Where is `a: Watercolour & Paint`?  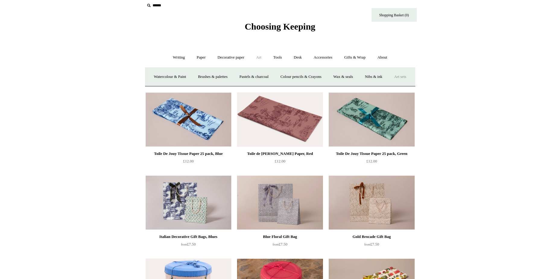
a: Watercolour & Paint is located at coordinates (170, 77).